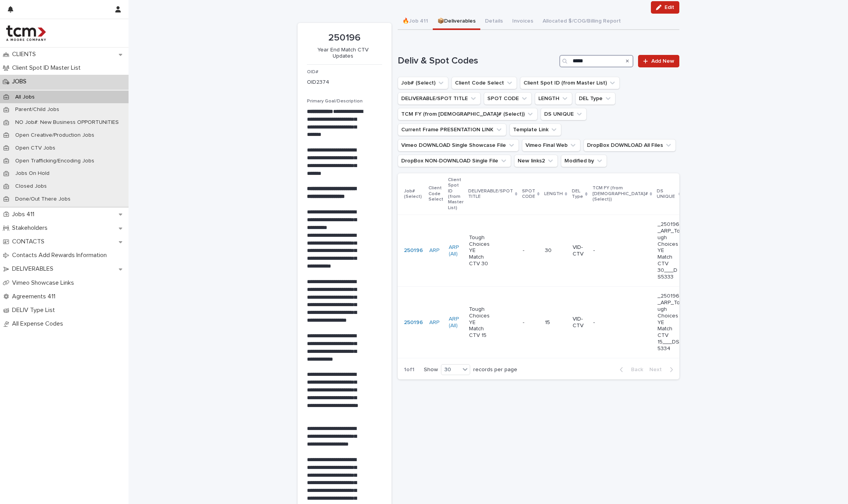  What do you see at coordinates (25, 54) in the screenshot?
I see `p: CLIENTS` at bounding box center [25, 54].